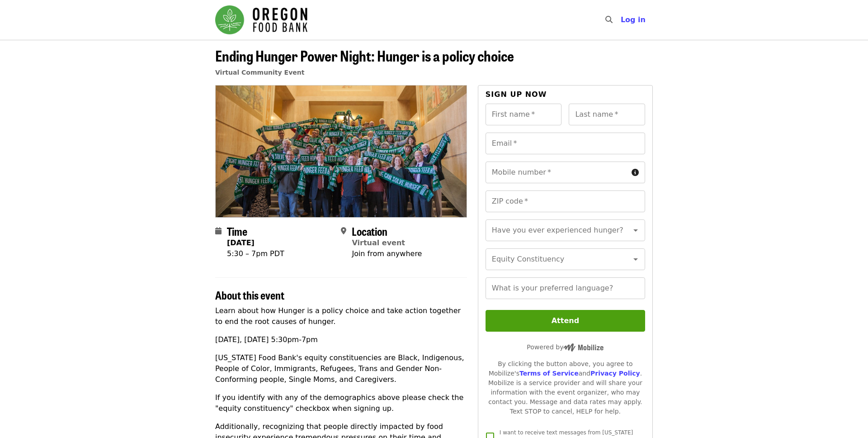  Describe the element at coordinates (341, 403) in the screenshot. I see `p: If you identify with any of the demographics above please check the "equity constituency" checkbo...` at that location.